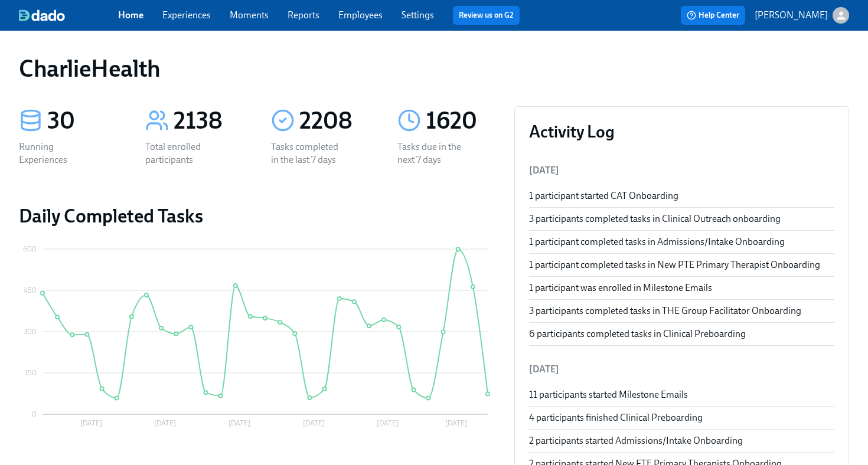 This screenshot has height=465, width=868. What do you see at coordinates (30, 332) in the screenshot?
I see `tspan: 300` at bounding box center [30, 332].